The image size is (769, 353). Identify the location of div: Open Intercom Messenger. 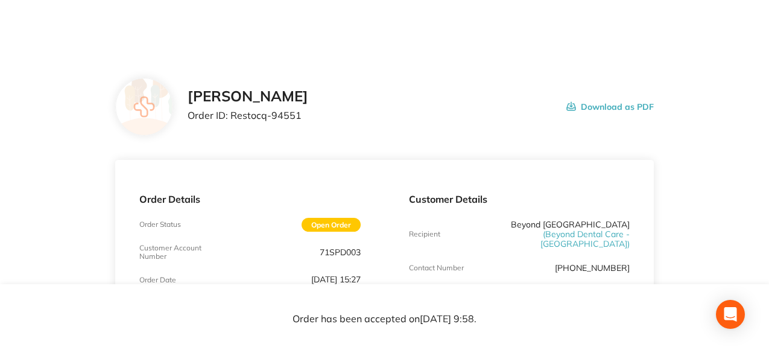
(731, 314).